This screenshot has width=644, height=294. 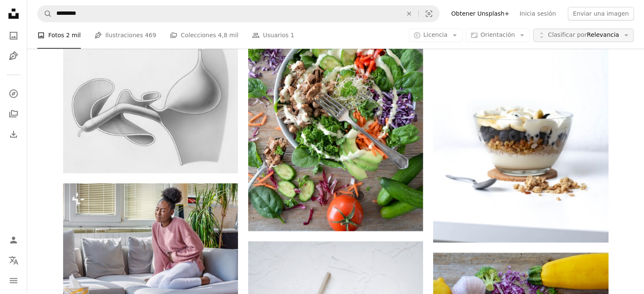 What do you see at coordinates (150, 36) in the screenshot?
I see `span: 469` at bounding box center [150, 36].